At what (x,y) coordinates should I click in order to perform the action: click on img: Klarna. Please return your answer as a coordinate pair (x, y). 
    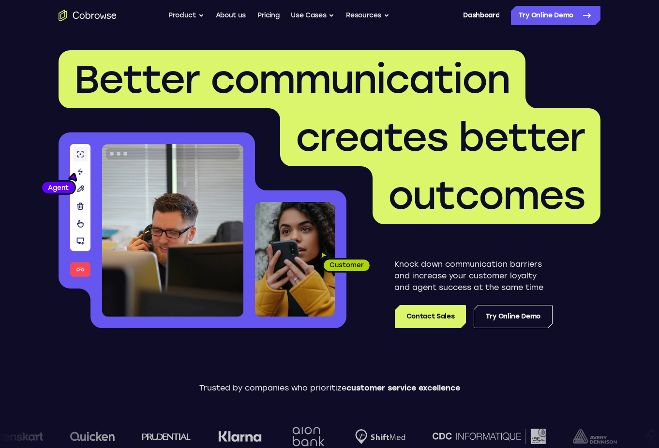
    Looking at the image, I should click on (240, 437).